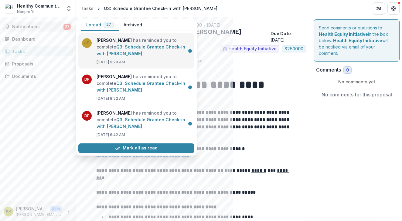 This screenshot has width=402, height=221. I want to click on button: More, so click(68, 212).